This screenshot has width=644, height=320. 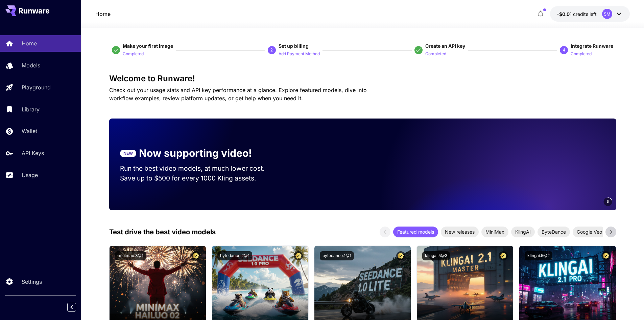 I want to click on span: Make your first image, so click(x=147, y=45).